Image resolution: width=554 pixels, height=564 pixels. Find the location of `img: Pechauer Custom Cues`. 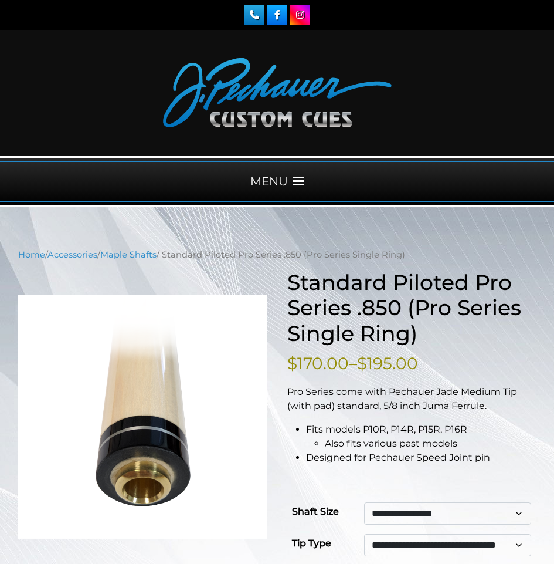

img: Pechauer Custom Cues is located at coordinates (277, 93).